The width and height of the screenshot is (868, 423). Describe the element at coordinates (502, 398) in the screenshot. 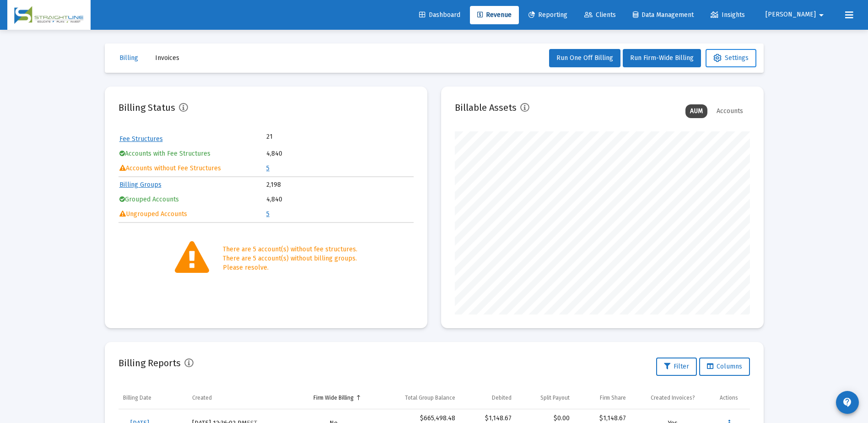

I see `div: Debited` at that location.